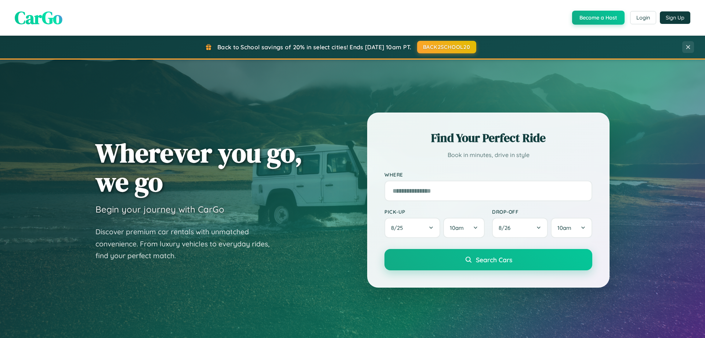  I want to click on span: CarGo, so click(39, 18).